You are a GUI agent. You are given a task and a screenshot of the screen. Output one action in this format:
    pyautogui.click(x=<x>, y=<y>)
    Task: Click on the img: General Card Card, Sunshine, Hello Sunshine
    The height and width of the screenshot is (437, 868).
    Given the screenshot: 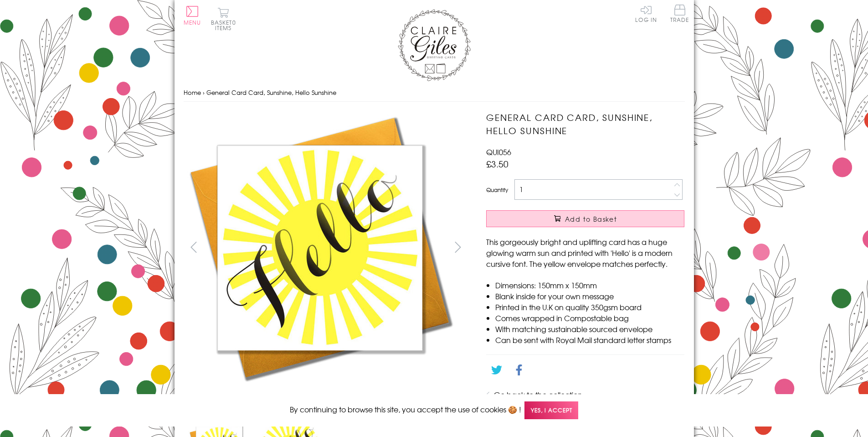 What is the action you would take?
    pyautogui.click(x=320, y=247)
    